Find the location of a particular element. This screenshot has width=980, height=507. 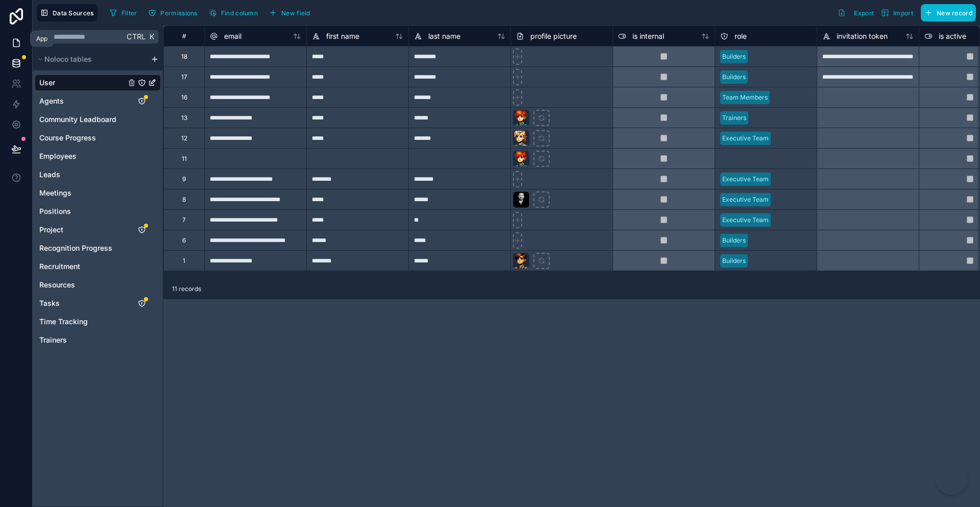

span: Filter is located at coordinates (129, 13).